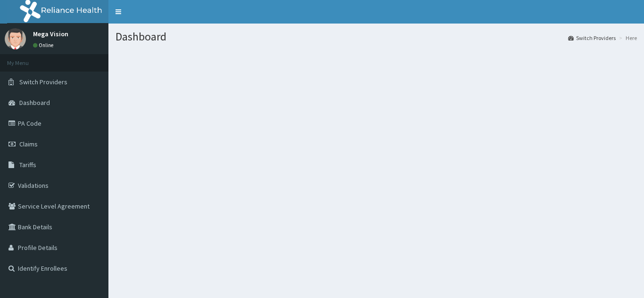  Describe the element at coordinates (15, 39) in the screenshot. I see `img: User Image` at that location.